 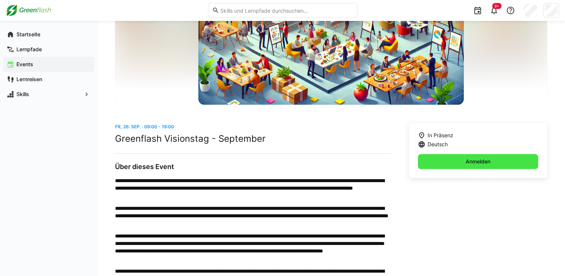 What do you see at coordinates (478, 161) in the screenshot?
I see `button: Anmelden` at bounding box center [478, 161].